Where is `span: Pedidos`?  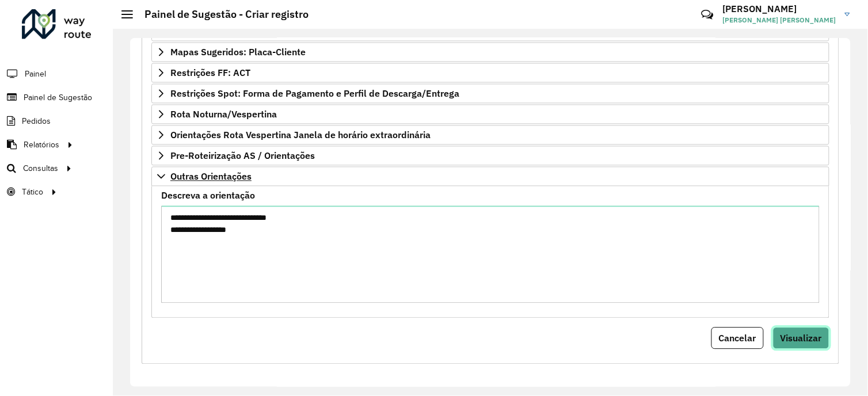 span: Pedidos is located at coordinates (36, 121).